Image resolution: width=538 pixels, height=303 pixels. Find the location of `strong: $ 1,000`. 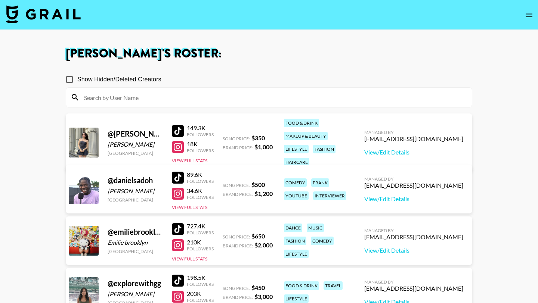

strong: $ 1,000 is located at coordinates (263, 147).